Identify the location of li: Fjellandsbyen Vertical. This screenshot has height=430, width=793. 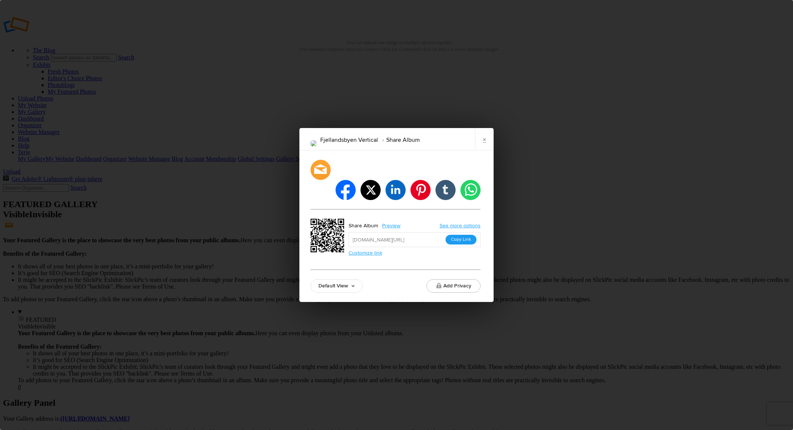
(349, 140).